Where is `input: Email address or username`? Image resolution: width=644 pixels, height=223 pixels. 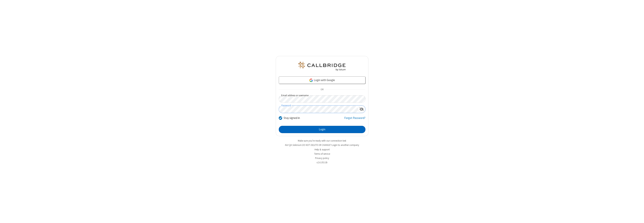 input: Email address or username is located at coordinates (322, 99).